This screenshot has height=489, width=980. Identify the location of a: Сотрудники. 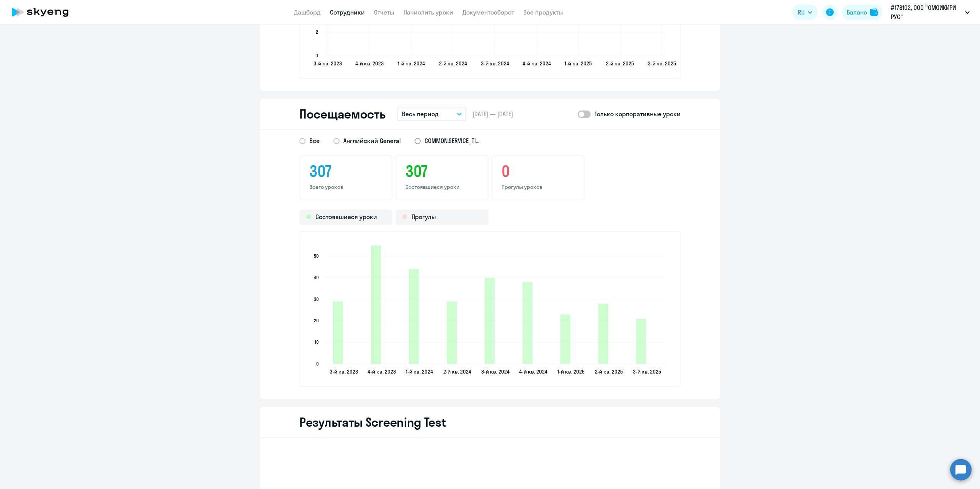
(347, 12).